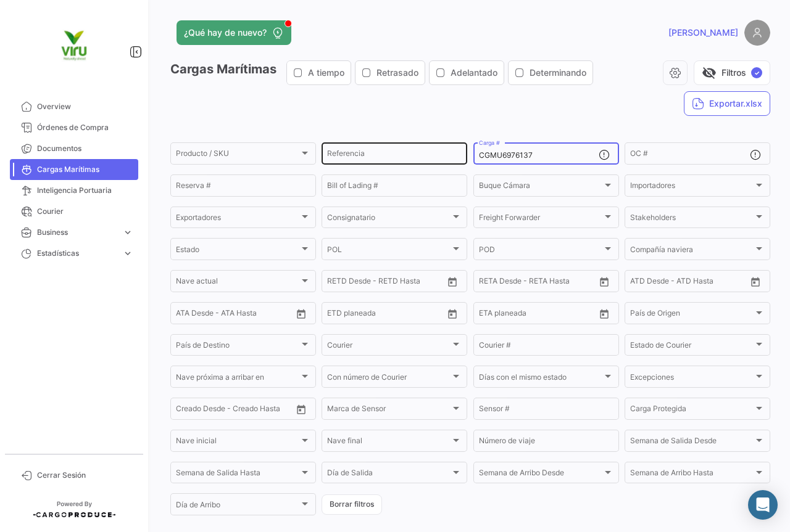 The width and height of the screenshot is (790, 532). Describe the element at coordinates (238, 155) in the screenshot. I see `span: Producto / SKU` at that location.